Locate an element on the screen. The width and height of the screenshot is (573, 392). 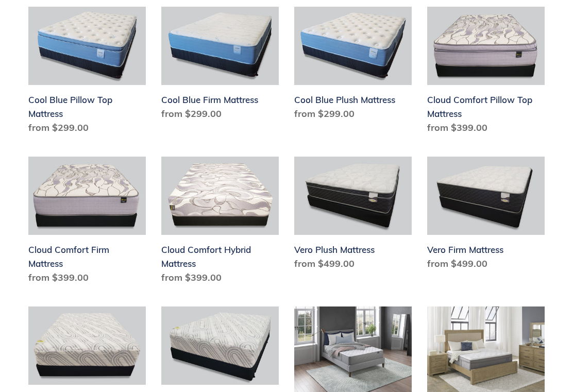
a: Cloud Comfort Pillow Top Mattress is located at coordinates (485, 73).